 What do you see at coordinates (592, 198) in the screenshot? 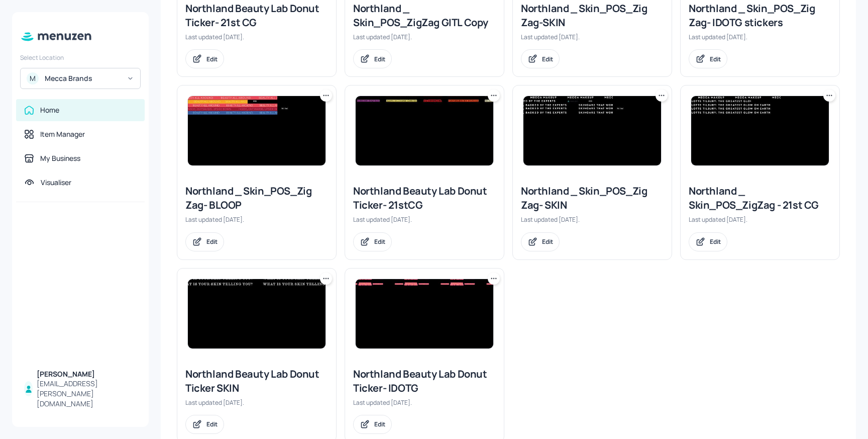
I see `div: Northland _ Skin_POS_Zig Zag- SKIN` at bounding box center [592, 198].